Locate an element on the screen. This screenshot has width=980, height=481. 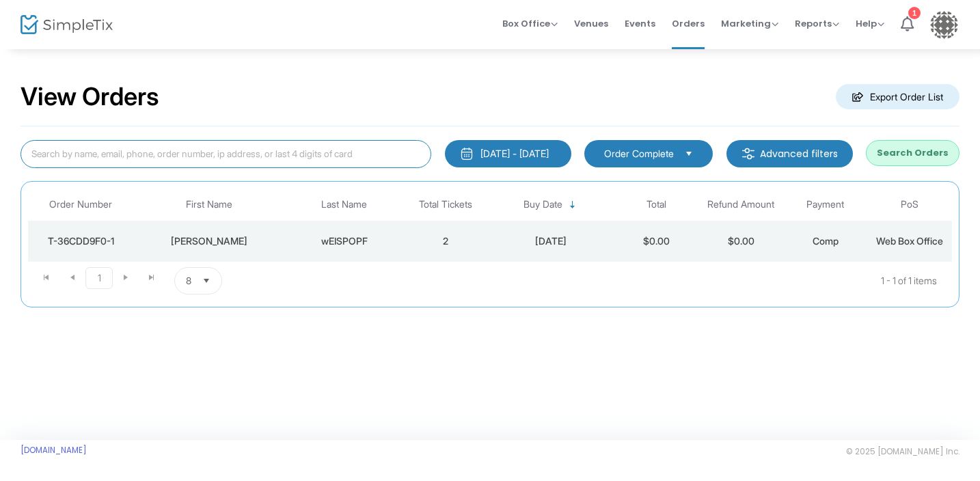
span: Sortable is located at coordinates (573, 205).